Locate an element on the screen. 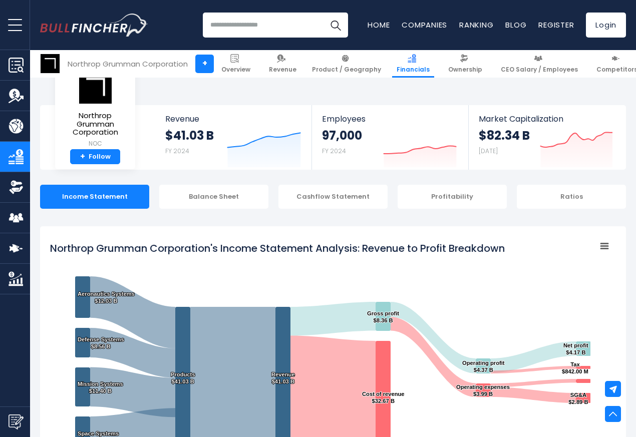  span: Financials is located at coordinates (413, 70).